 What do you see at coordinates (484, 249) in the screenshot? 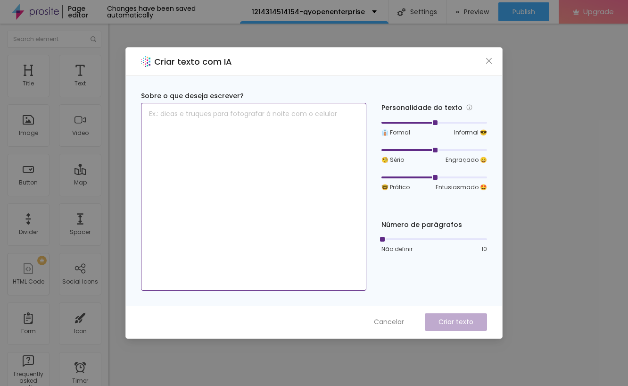
I see `span: 10` at bounding box center [484, 249].